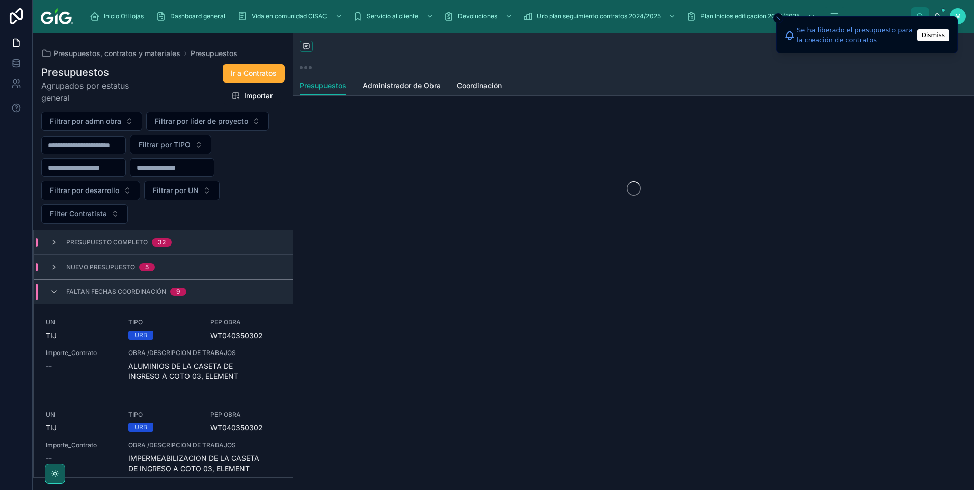 The height and width of the screenshot is (490, 974). I want to click on span: Filter Contratista, so click(78, 214).